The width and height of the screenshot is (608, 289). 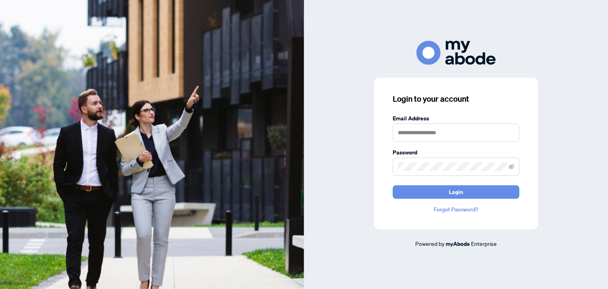 I want to click on span: Login, so click(x=456, y=192).